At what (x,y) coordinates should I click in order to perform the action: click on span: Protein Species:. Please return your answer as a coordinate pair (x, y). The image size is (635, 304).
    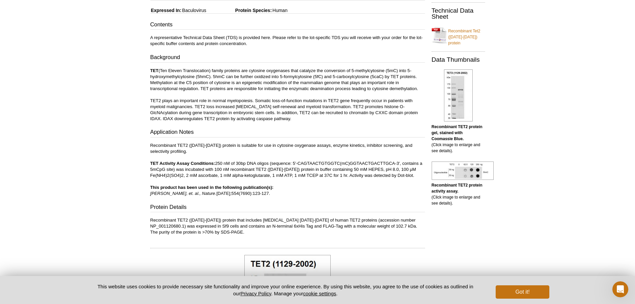
    Looking at the image, I should click on (240, 10).